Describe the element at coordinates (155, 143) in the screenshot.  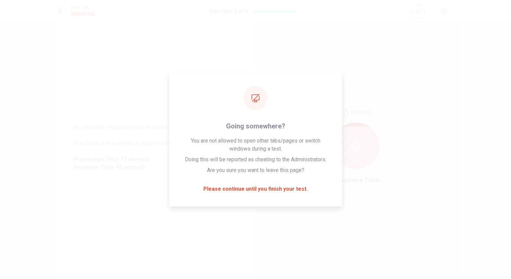
I see `span: Use details and examples to support your explanation.` at that location.